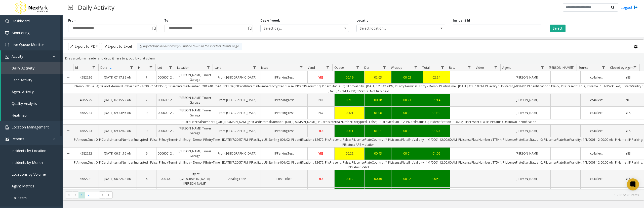  I want to click on a: 02:03, so click(378, 77).